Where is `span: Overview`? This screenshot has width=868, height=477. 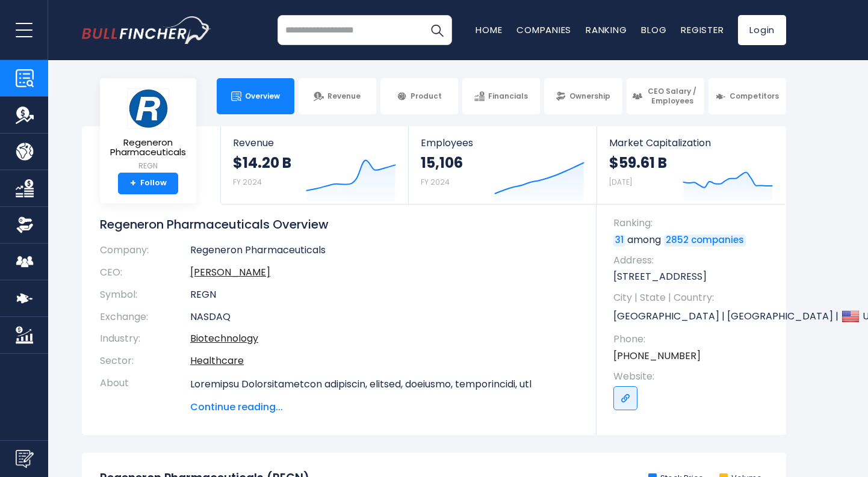 span: Overview is located at coordinates (262, 96).